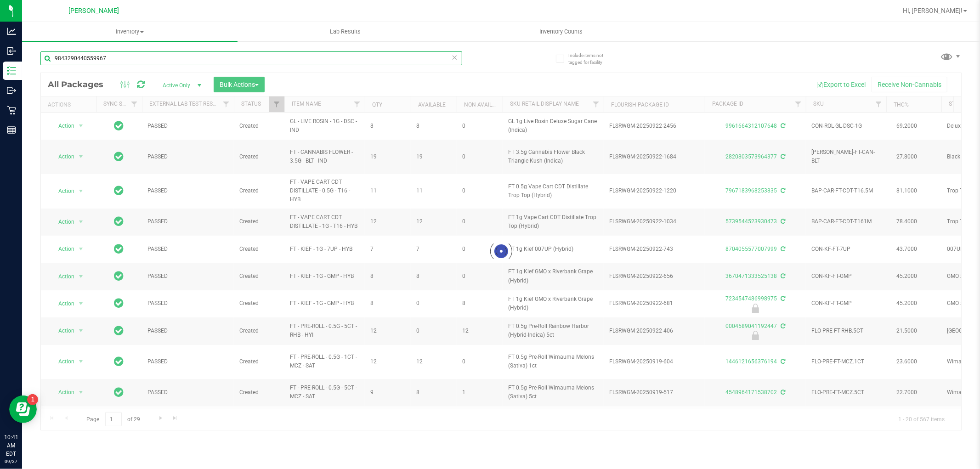  I want to click on inline-svg: Analytics, so click(12, 31).